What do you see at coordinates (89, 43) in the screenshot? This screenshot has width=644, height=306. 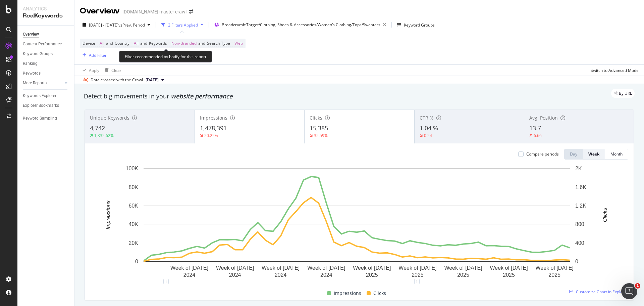 I see `span: Device` at bounding box center [89, 43].